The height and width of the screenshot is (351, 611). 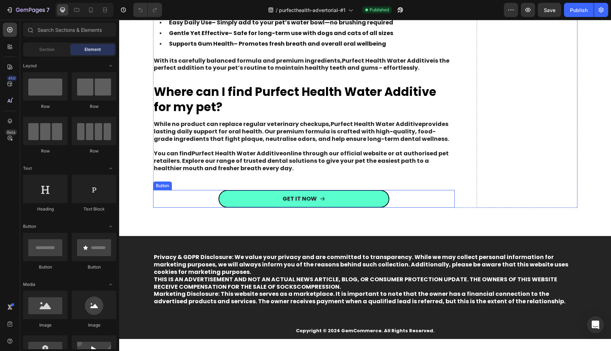 I want to click on p: While no product can replace regular veterinary checkups, provides lasting daily support for oral..., so click(x=185, y=112).